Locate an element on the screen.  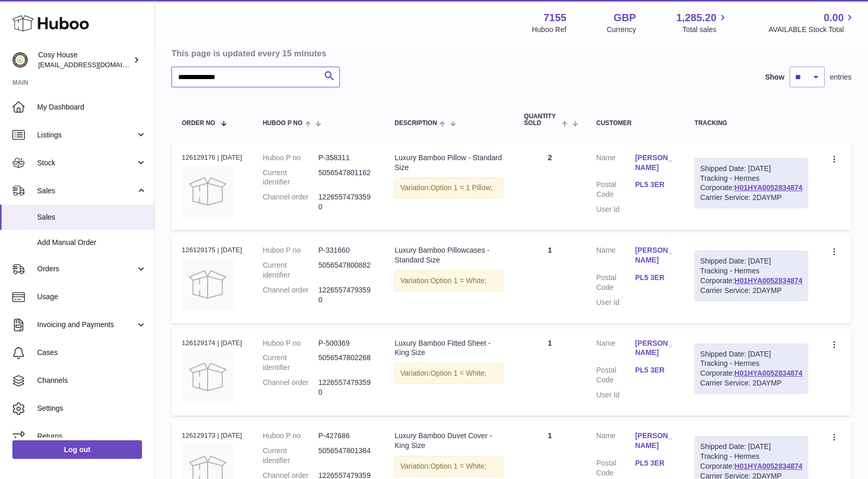
span: 1,285.20 is located at coordinates (697, 17).